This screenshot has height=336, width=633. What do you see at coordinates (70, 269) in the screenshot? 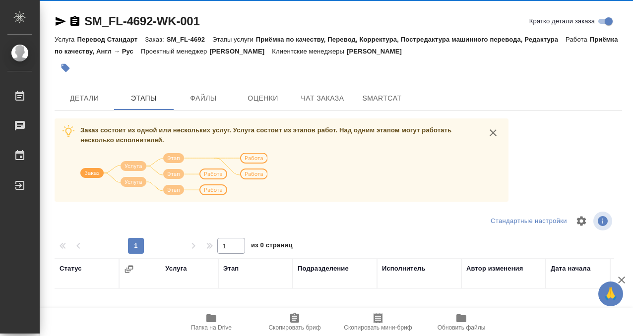
I see `div: Статус` at bounding box center [70, 269].